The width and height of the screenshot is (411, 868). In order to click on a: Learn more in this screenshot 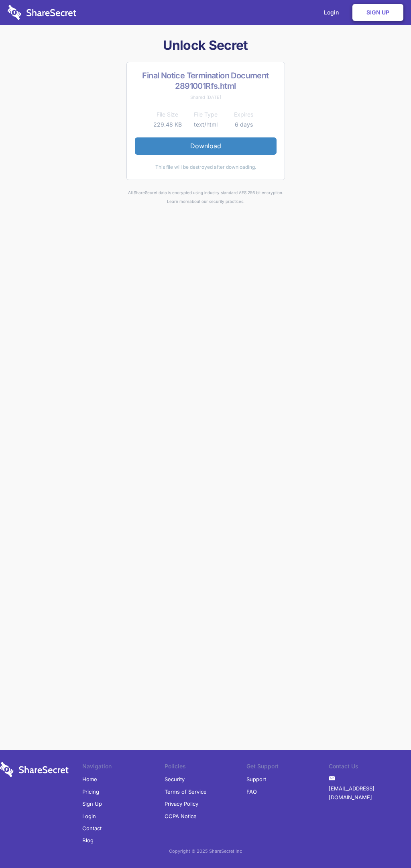, I will do `click(178, 201)`.